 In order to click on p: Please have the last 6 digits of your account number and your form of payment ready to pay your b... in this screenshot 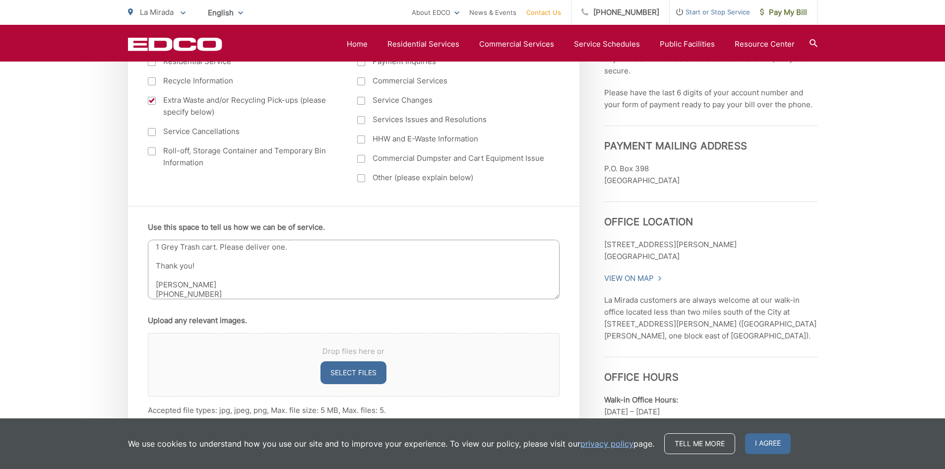, I will do `click(711, 99)`.